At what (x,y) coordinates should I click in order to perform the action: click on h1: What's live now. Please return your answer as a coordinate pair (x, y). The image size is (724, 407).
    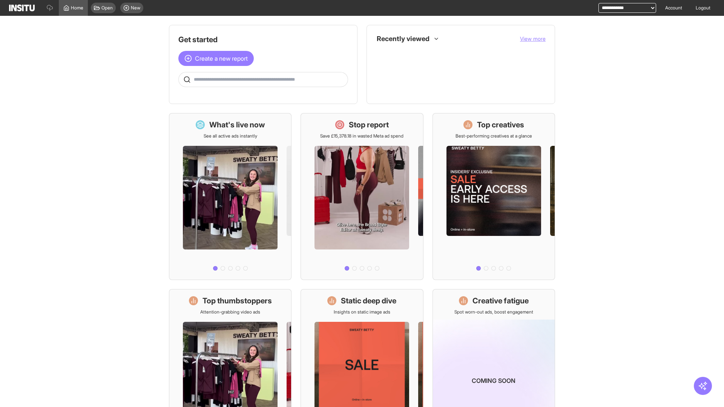
    Looking at the image, I should click on (237, 125).